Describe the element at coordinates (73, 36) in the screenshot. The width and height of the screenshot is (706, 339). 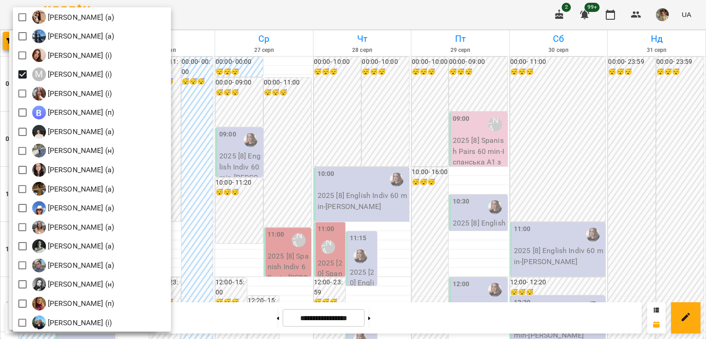
I see `div: Мартем’янова Маргарита Анатоліївна (а)` at that location.